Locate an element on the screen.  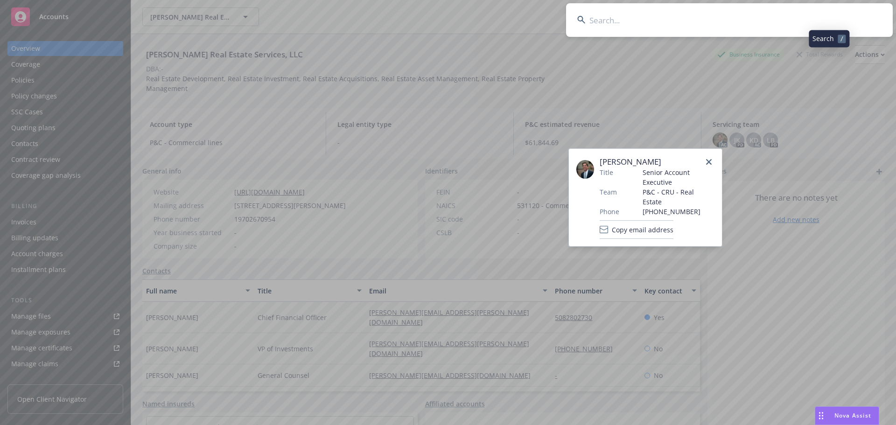
span: Nova Assist is located at coordinates (853, 415).